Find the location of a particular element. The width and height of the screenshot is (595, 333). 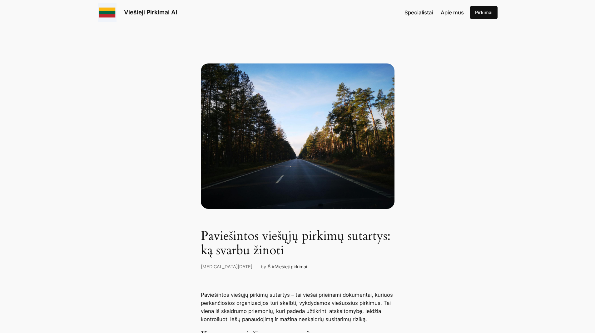

a: Specialistai is located at coordinates (419, 12).